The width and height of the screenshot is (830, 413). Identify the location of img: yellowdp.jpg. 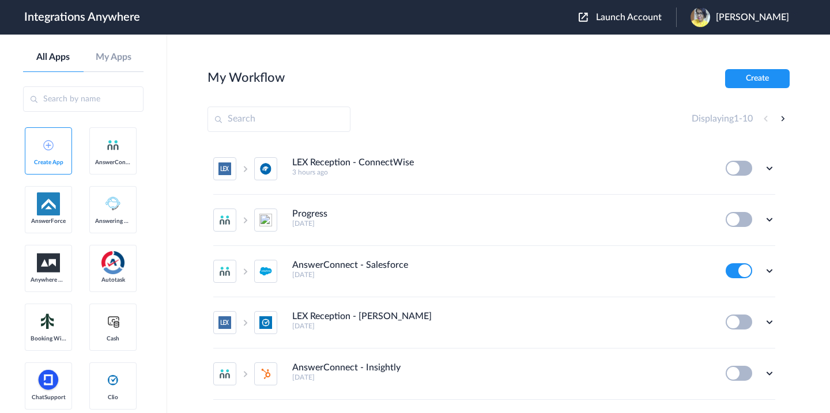
(700, 17).